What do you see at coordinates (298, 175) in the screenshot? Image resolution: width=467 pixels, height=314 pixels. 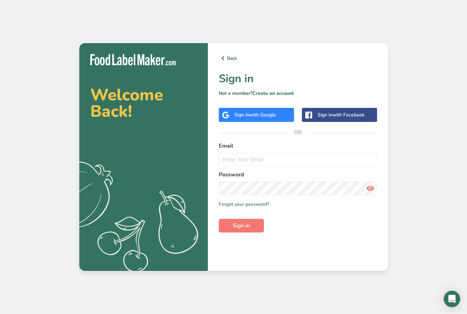 I see `label: Password` at bounding box center [298, 175].